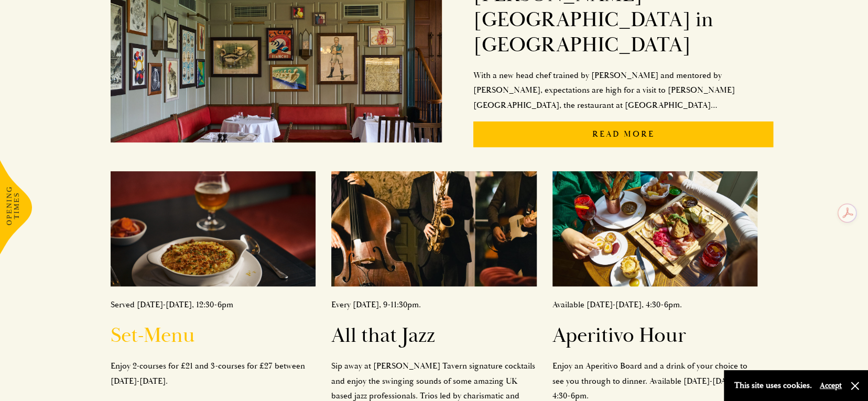 The height and width of the screenshot is (401, 868). I want to click on p: Read More, so click(623, 134).